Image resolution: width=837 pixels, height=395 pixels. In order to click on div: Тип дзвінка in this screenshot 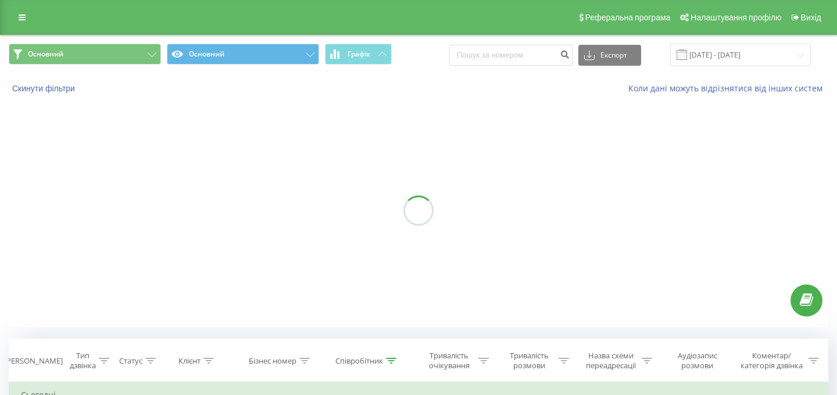, I will do `click(83, 361)`.